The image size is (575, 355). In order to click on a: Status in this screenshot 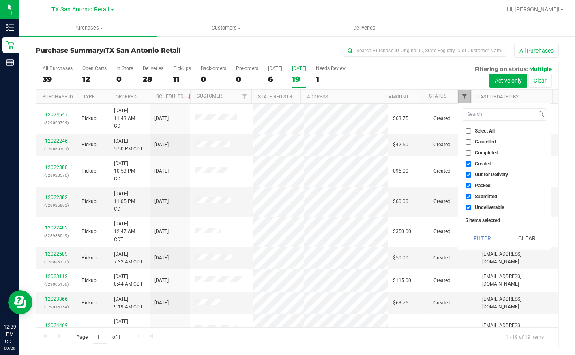, I will do `click(438, 96)`.